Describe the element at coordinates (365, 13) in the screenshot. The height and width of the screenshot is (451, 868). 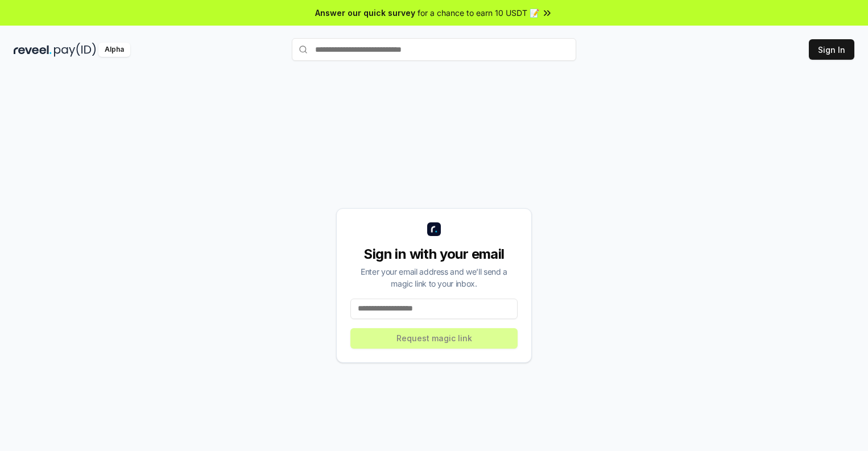
I see `span: Answer our quick survey` at that location.